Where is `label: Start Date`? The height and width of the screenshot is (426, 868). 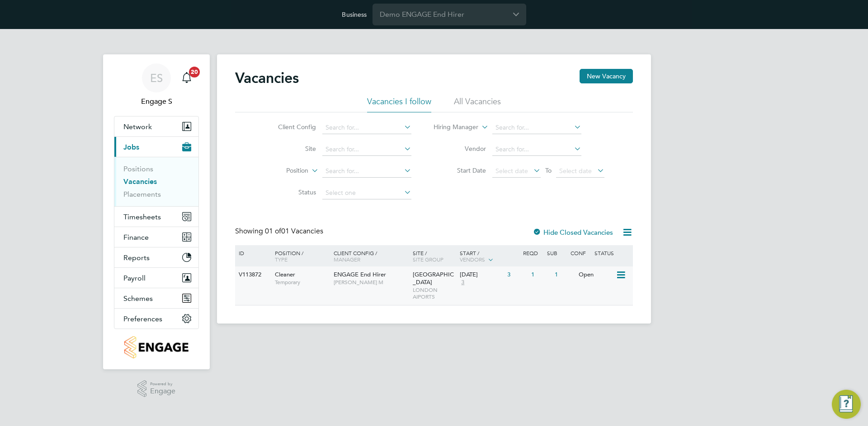
label: Start Date is located at coordinates (460, 170).